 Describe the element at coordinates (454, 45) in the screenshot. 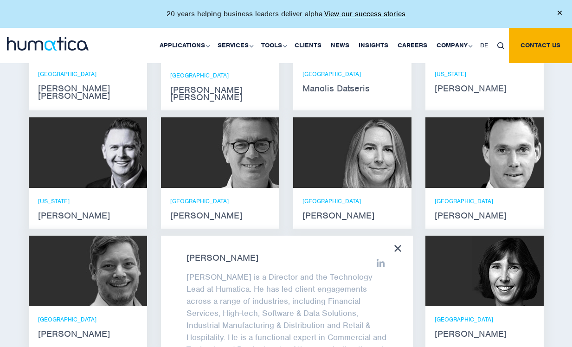

I see `a: Company` at that location.